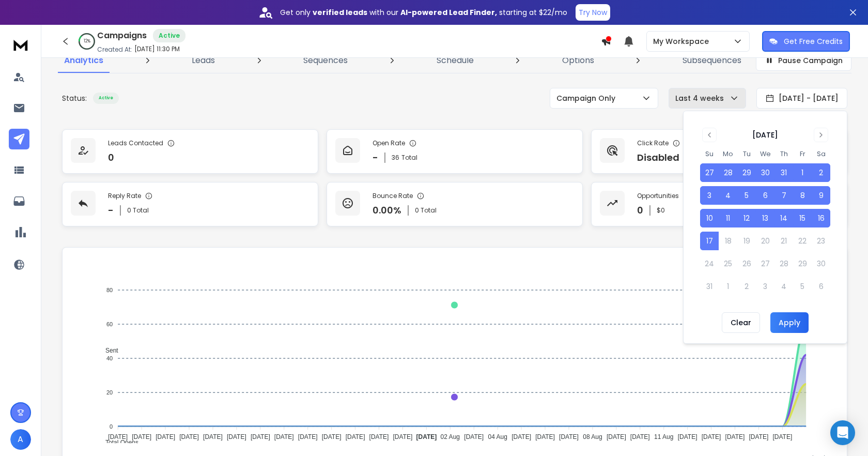 This screenshot has height=456, width=868. Describe the element at coordinates (325, 61) in the screenshot. I see `p: Sequences` at that location.